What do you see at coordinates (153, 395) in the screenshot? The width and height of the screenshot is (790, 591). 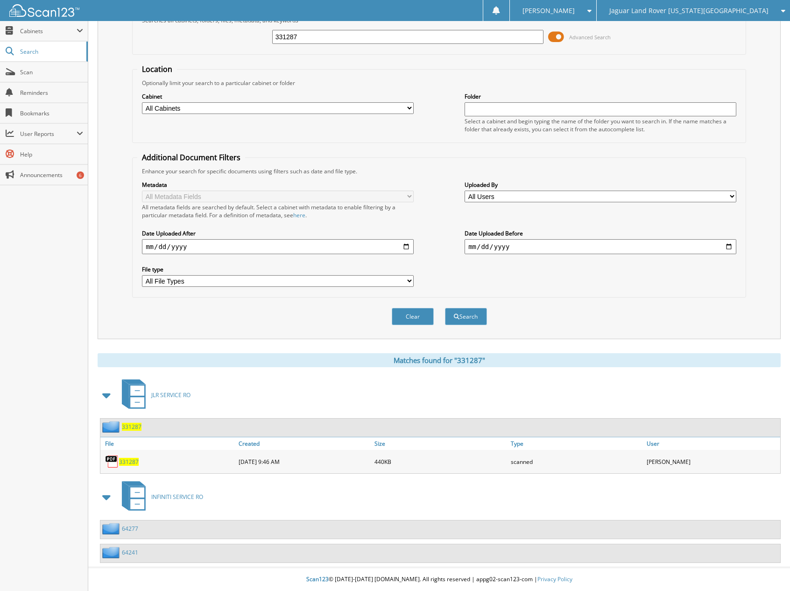 I see `a: JLR SERVICE RO` at bounding box center [153, 395].